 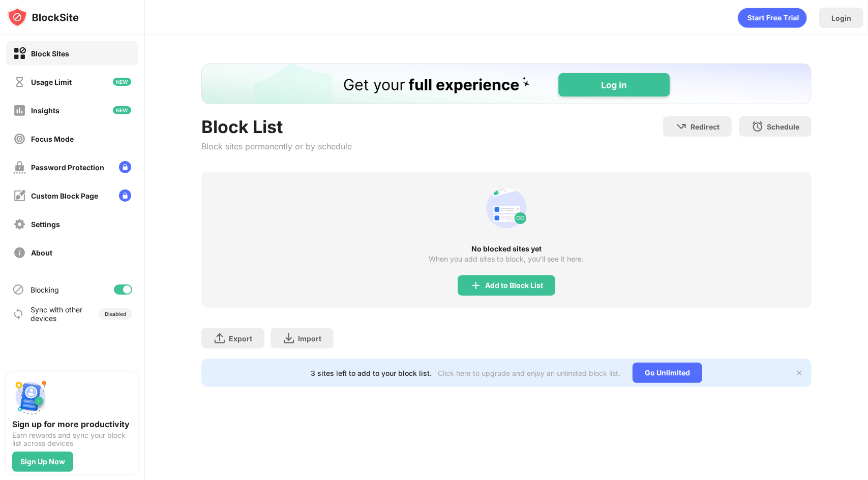 I want to click on div: Import, so click(x=309, y=338).